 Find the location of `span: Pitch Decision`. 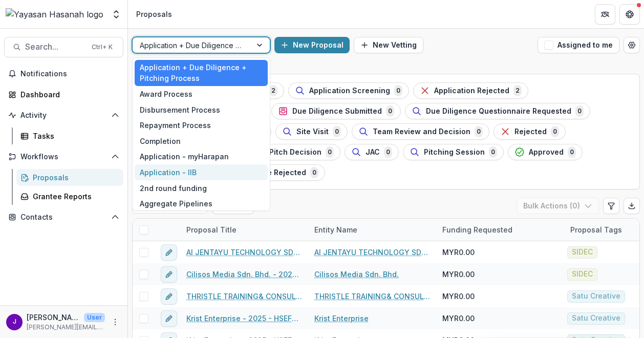

span: Pitch Decision is located at coordinates (296, 152).